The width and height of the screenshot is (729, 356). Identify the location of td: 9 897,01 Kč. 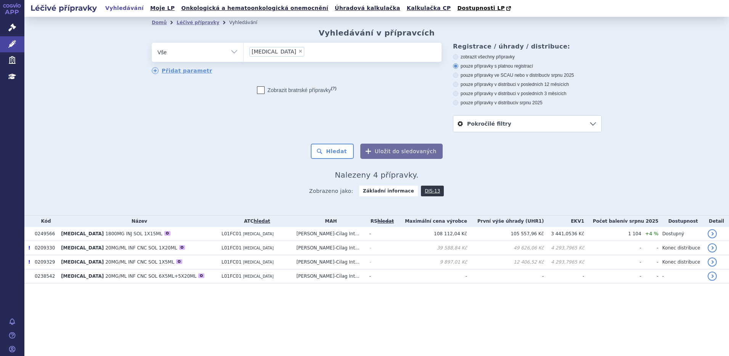
(431, 262).